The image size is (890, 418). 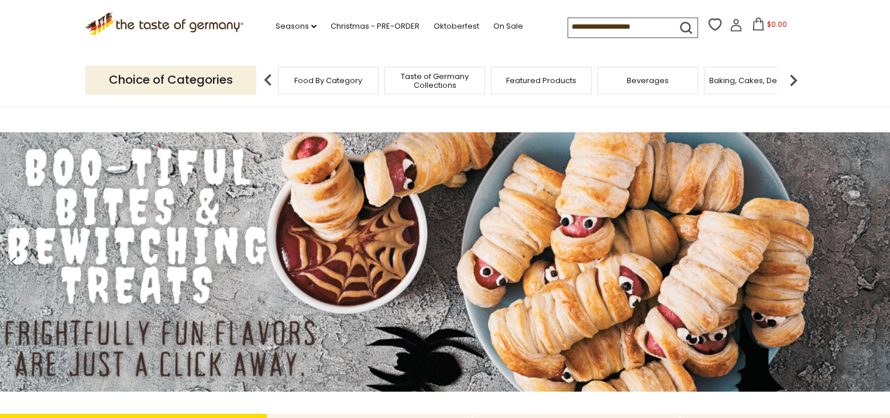 What do you see at coordinates (296, 26) in the screenshot?
I see `a: Seasons` at bounding box center [296, 26].